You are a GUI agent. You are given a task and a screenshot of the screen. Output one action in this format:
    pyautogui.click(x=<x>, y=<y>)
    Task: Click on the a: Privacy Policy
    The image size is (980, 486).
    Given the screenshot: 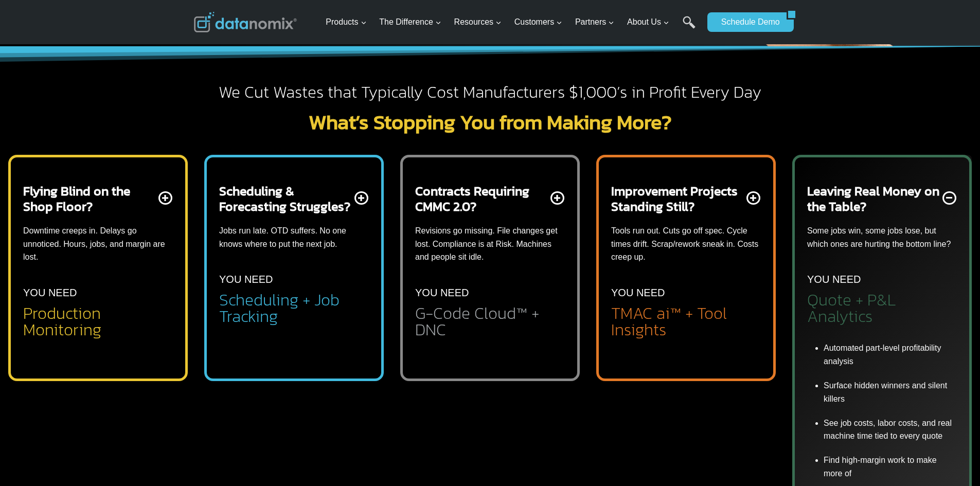 What is the action you would take?
    pyautogui.click(x=157, y=233)
    